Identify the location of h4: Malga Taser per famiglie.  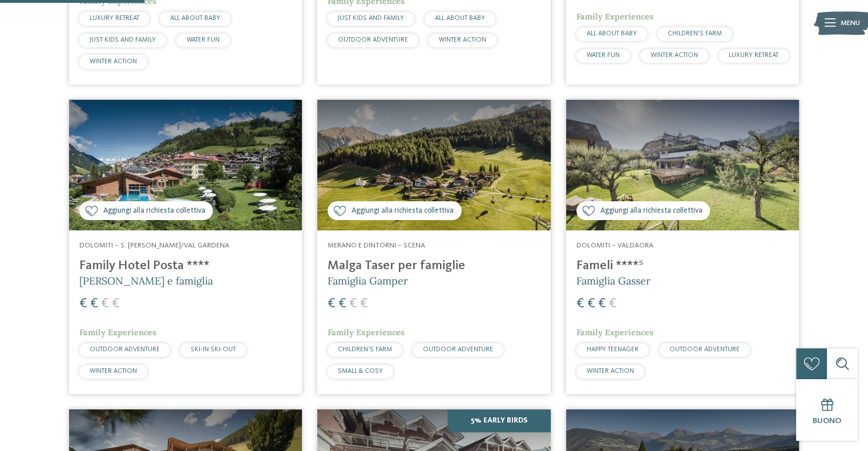
(434, 266).